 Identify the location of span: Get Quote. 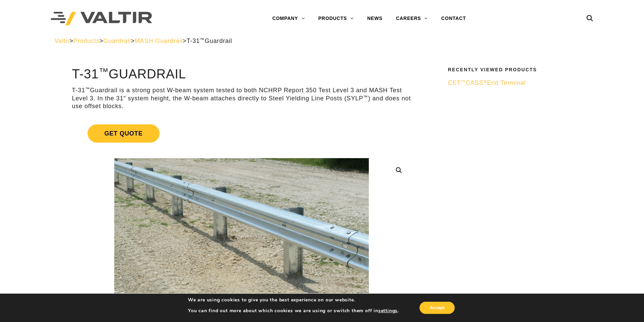
(124, 133).